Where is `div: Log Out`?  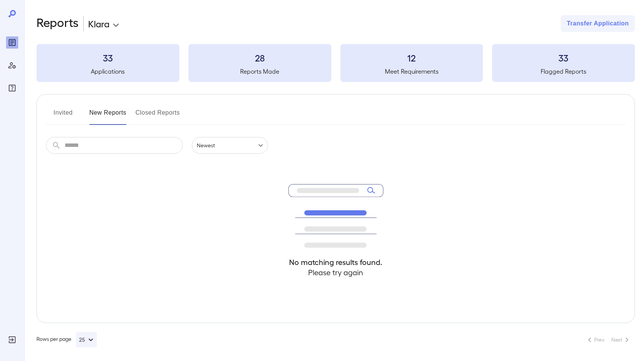
div: Log Out is located at coordinates (12, 340).